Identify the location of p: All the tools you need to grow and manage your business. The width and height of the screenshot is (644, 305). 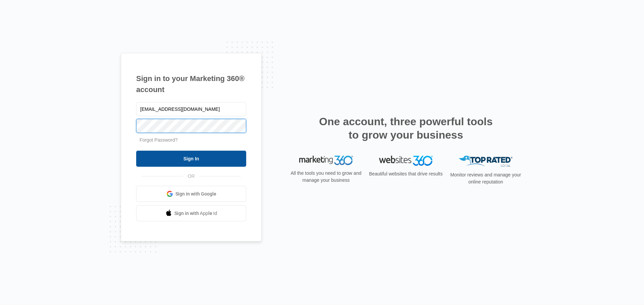
(326, 177).